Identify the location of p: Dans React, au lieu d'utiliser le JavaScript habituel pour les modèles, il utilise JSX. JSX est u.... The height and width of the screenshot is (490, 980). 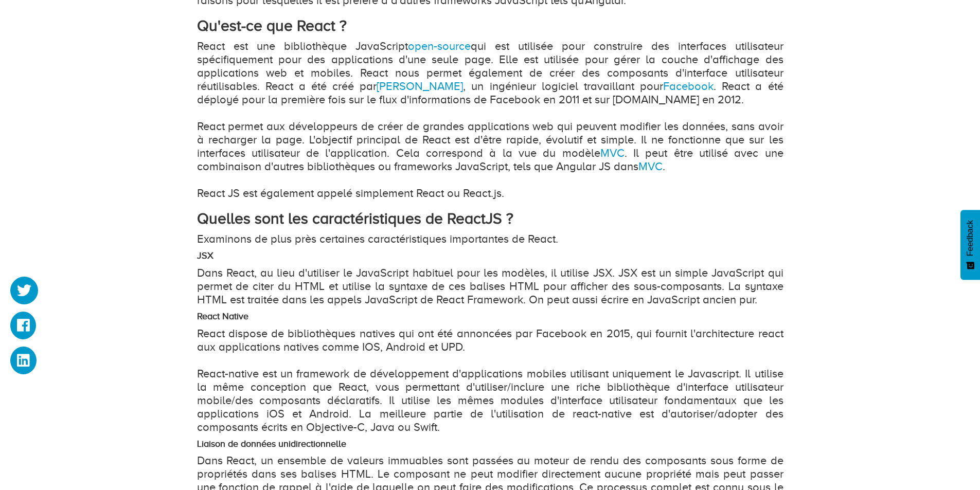
(490, 287).